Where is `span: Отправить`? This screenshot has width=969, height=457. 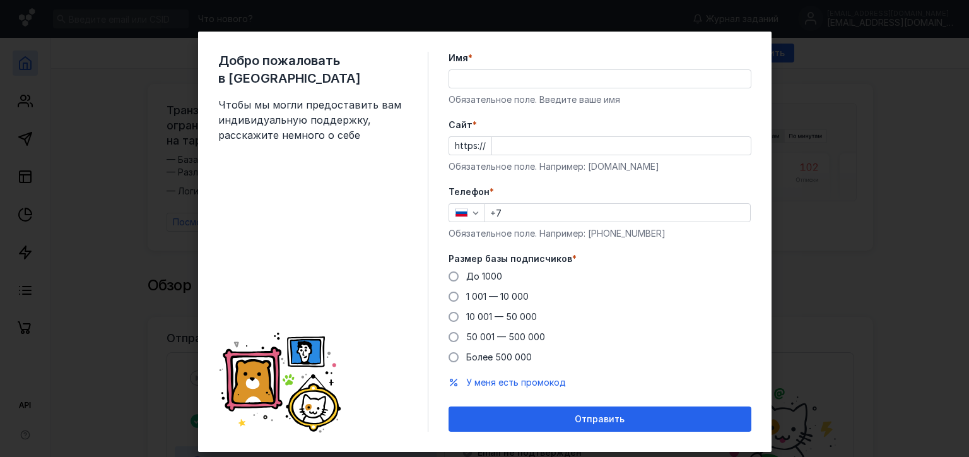 span: Отправить is located at coordinates (599, 419).